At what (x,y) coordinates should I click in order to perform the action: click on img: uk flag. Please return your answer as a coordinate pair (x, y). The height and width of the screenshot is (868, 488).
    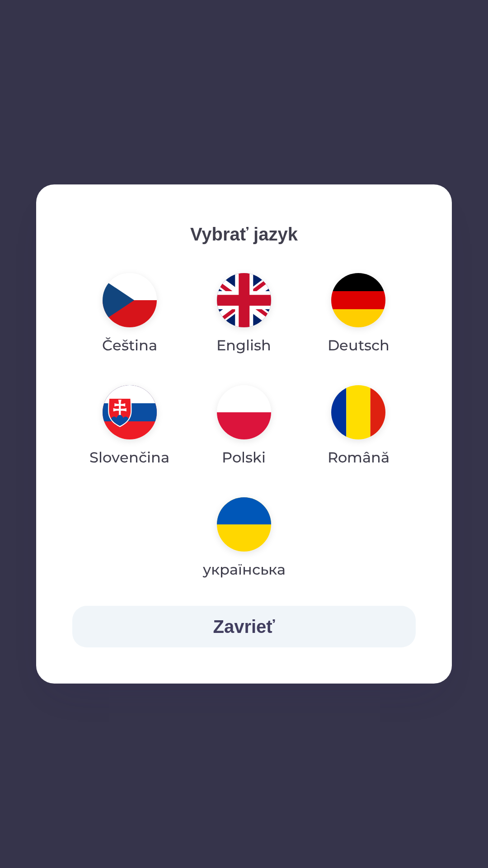
    Looking at the image, I should click on (244, 524).